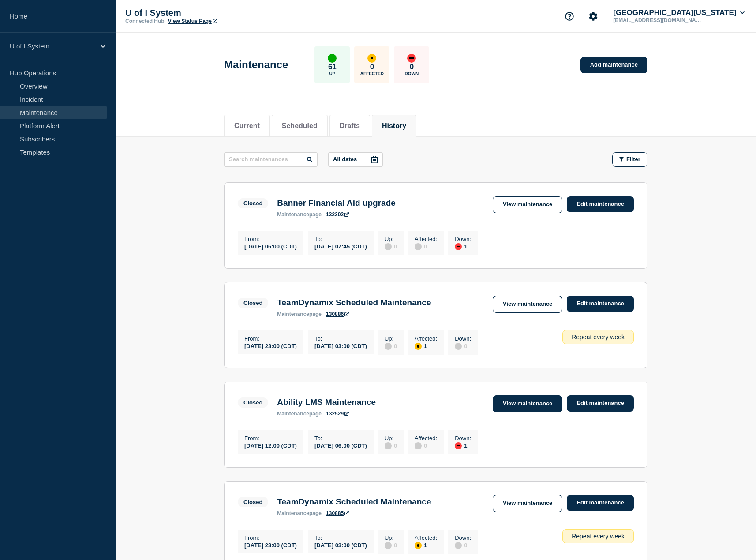  What do you see at coordinates (326, 403) in the screenshot?
I see `h3: Ability LMS Maintenance` at bounding box center [326, 403].